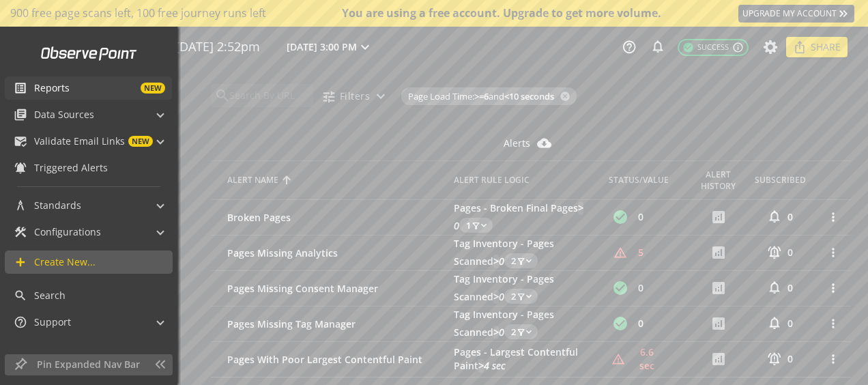 This screenshot has width=868, height=385. Describe the element at coordinates (738, 47) in the screenshot. I see `mat-icon: info_outline` at that location.